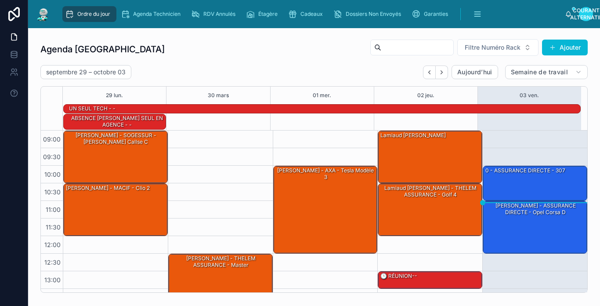 This screenshot has width=600, height=306. I want to click on a: Étagère, so click(263, 14).